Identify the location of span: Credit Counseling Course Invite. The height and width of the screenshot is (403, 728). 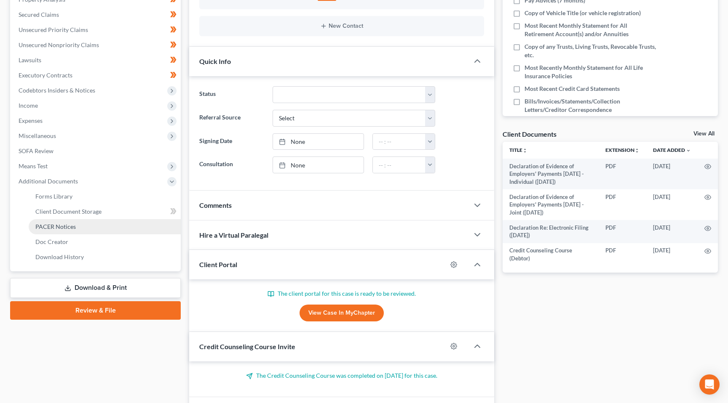
(247, 347).